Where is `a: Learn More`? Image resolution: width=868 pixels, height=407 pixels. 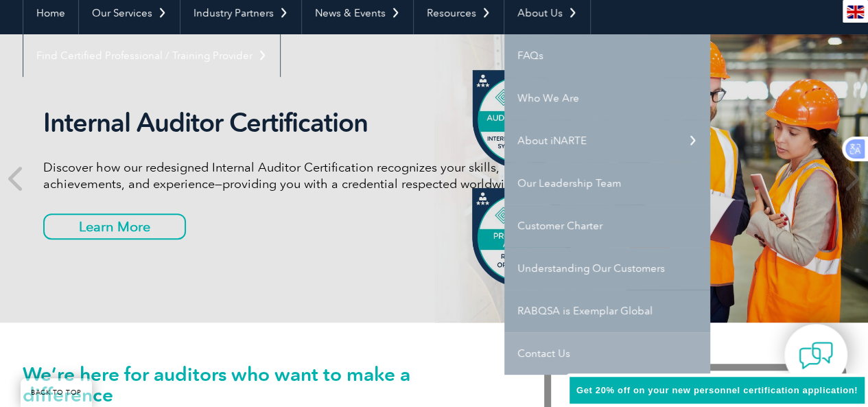
a: Learn More is located at coordinates (115, 227).